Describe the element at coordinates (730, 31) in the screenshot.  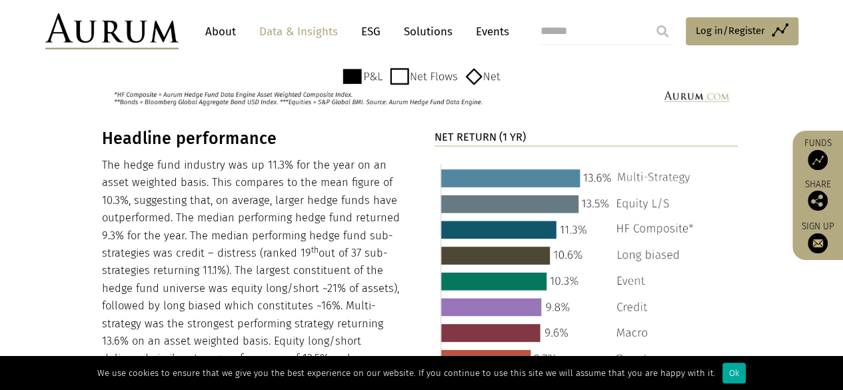
I see `span: Log in/Register` at that location.